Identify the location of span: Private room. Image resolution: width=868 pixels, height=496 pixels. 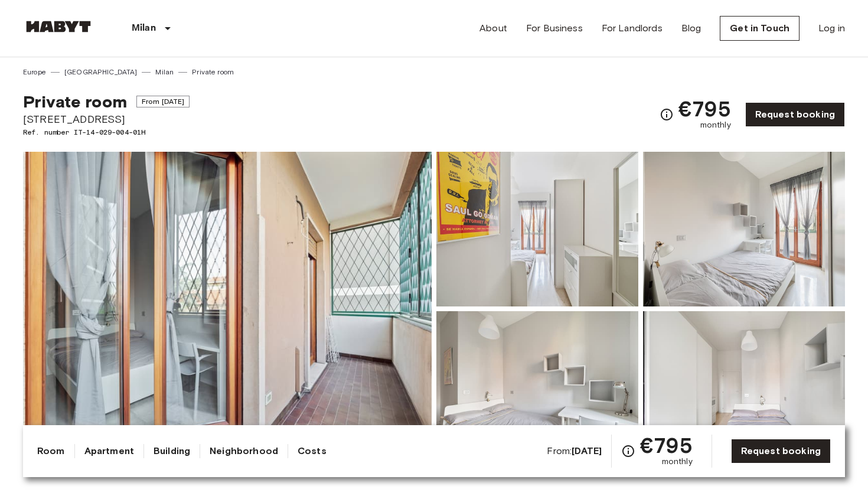
(75, 101).